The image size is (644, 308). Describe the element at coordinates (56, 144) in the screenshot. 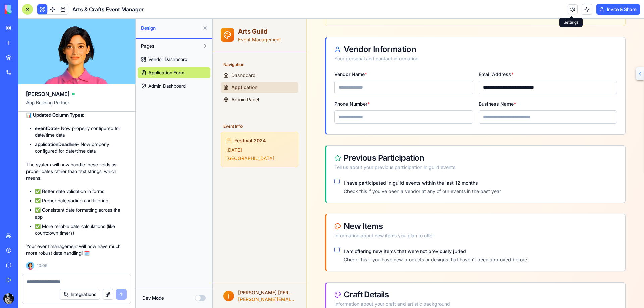

I see `strong: applicationDeadline` at that location.